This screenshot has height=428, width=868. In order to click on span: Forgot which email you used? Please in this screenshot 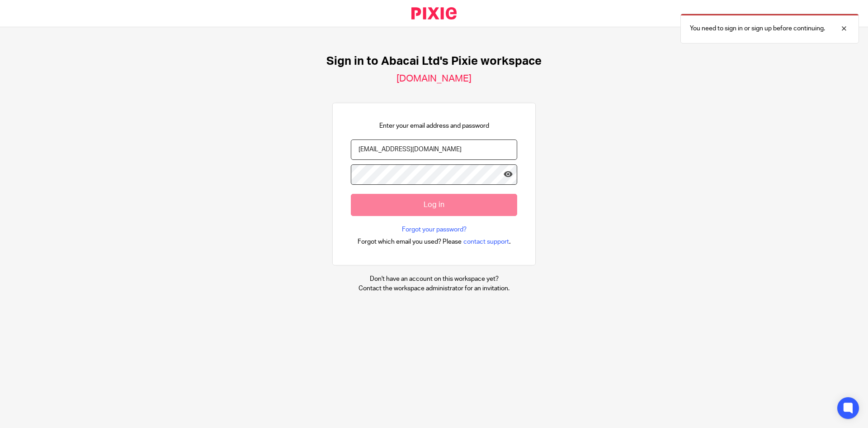, I will do `click(410, 242)`.